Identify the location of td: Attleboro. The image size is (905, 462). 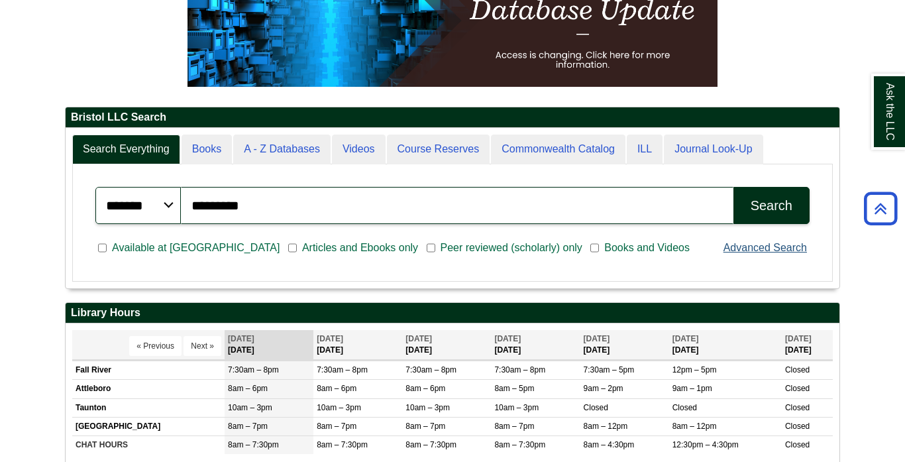
(148, 389).